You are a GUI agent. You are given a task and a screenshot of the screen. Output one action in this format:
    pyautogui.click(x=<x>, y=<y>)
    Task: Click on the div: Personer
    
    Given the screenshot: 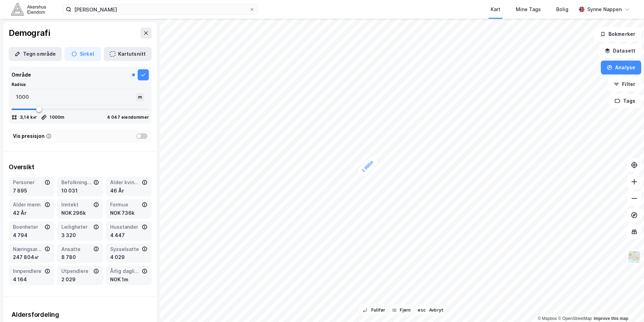 What is the action you would take?
    pyautogui.click(x=28, y=183)
    